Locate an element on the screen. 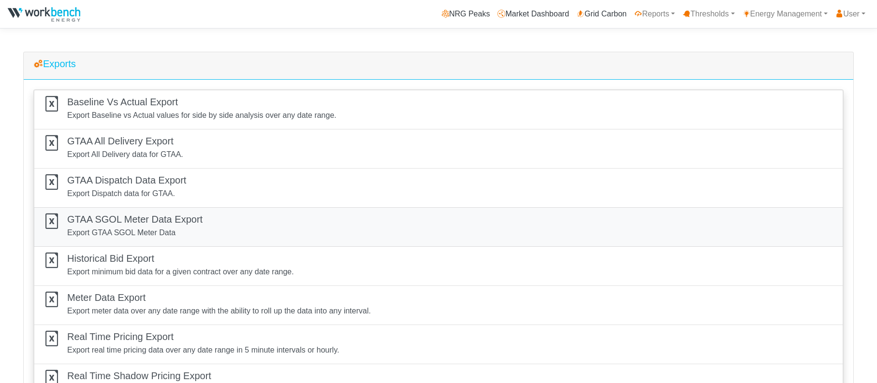  a: Reports is located at coordinates (654, 14).